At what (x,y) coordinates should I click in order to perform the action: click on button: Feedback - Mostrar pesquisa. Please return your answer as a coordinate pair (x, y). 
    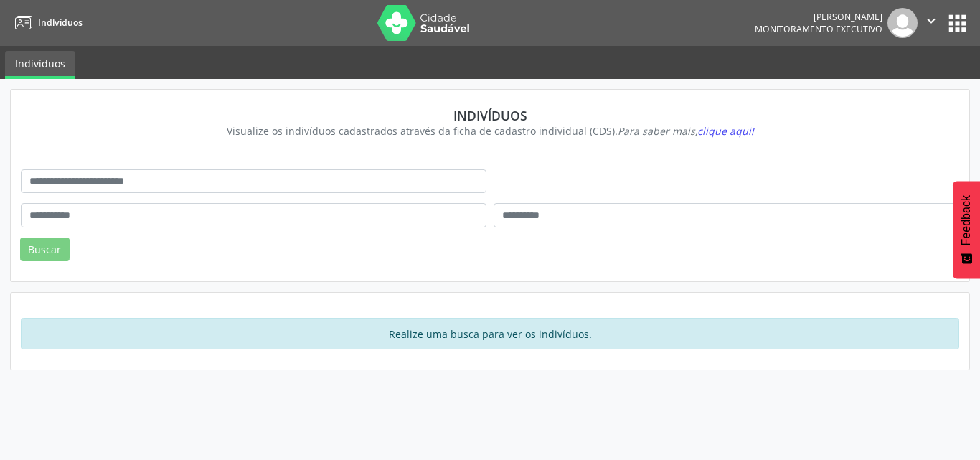
    Looking at the image, I should click on (967, 229).